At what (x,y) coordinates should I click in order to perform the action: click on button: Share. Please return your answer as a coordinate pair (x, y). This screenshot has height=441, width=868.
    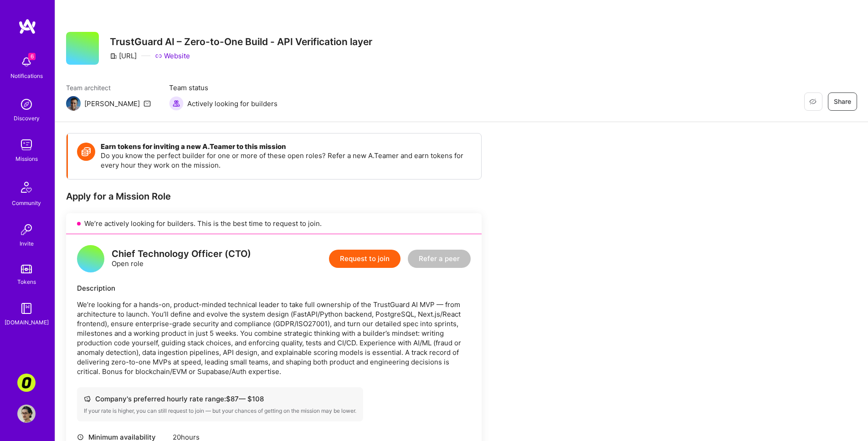
    Looking at the image, I should click on (842, 102).